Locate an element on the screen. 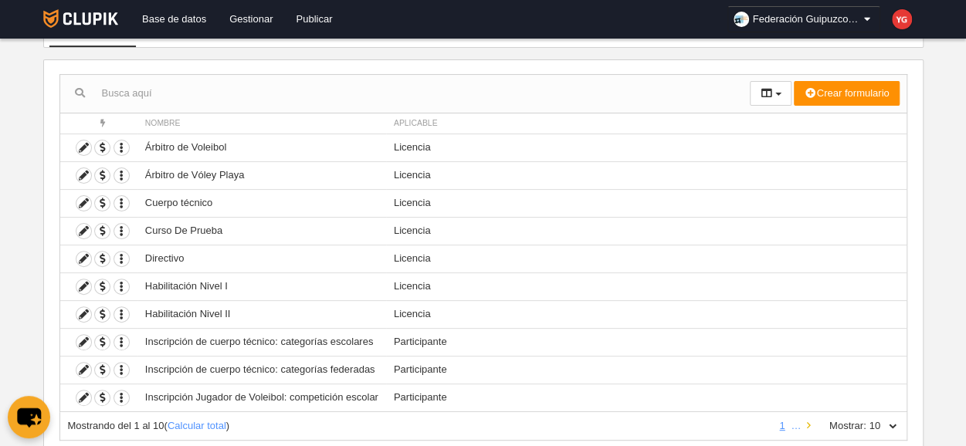 The image size is (966, 446). td: Árbitro de Vóley Playa is located at coordinates (262, 175).